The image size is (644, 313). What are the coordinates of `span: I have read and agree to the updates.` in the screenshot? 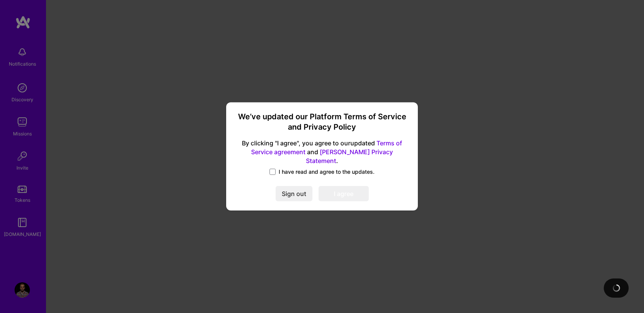 It's located at (327, 172).